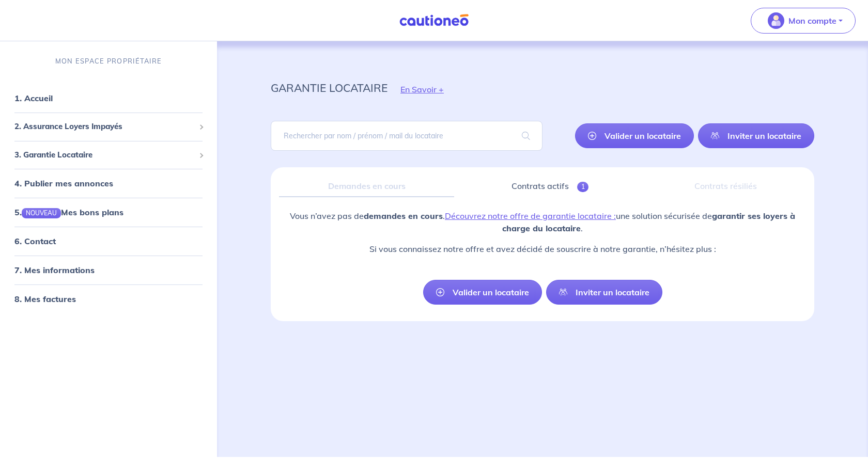 Image resolution: width=868 pixels, height=459 pixels. What do you see at coordinates (108, 241) in the screenshot?
I see `div: 6. Contact` at bounding box center [108, 241].